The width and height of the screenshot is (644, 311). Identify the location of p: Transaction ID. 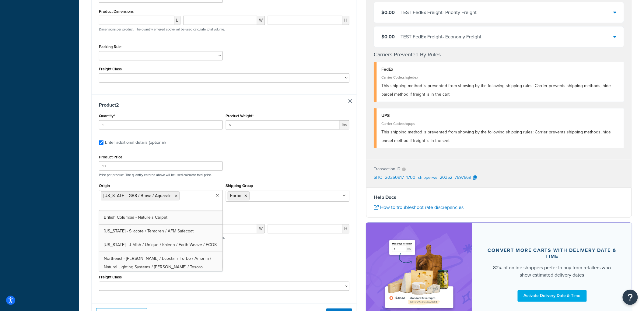
(387, 169).